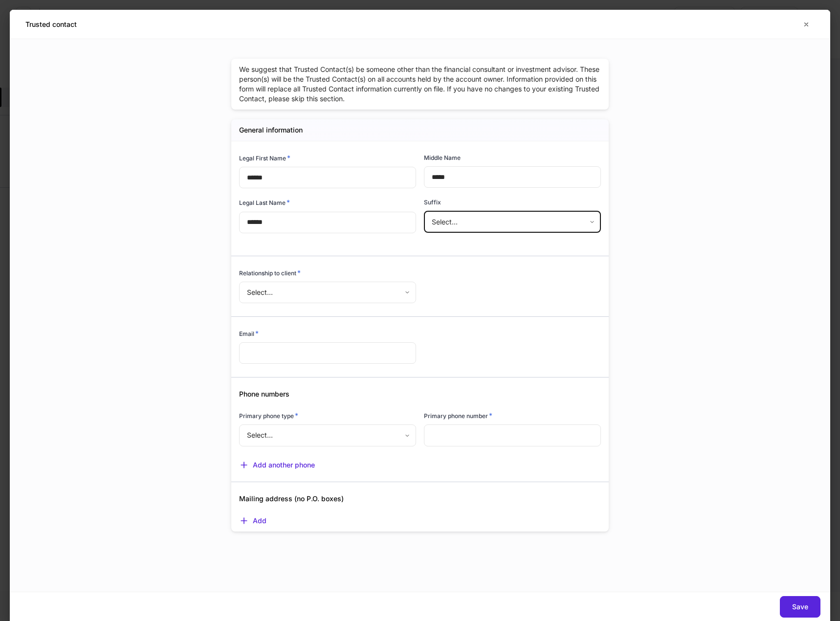 Image resolution: width=840 pixels, height=621 pixels. I want to click on h6: Primary phone type, so click(269, 416).